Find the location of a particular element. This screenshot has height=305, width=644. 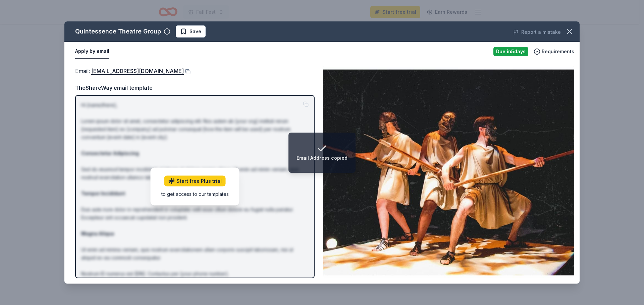

strong: Magna Aliqua is located at coordinates (98, 233).